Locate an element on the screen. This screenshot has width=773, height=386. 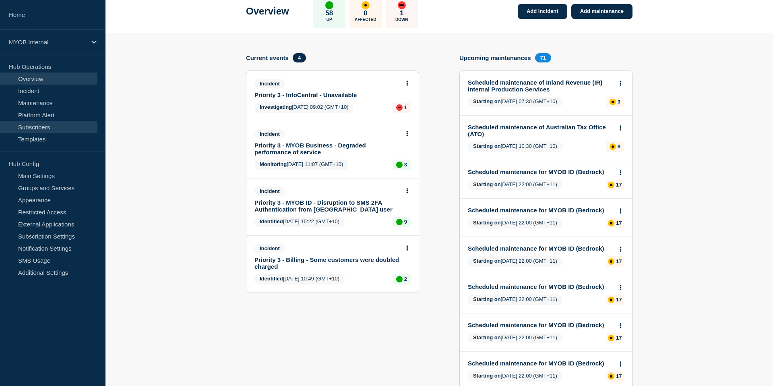
p: MYOB Internal is located at coordinates (48, 42).